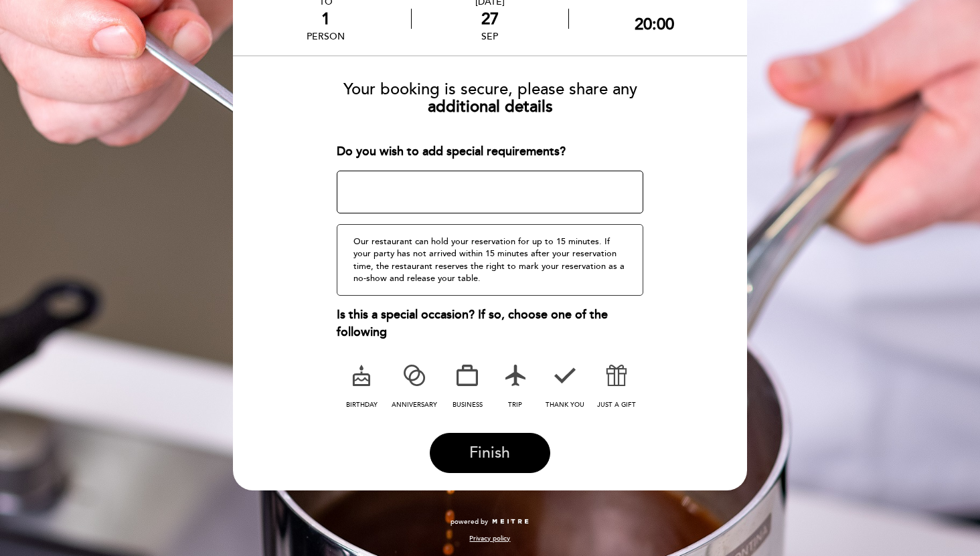 This screenshot has width=980, height=556. What do you see at coordinates (325, 36) in the screenshot?
I see `div: person` at bounding box center [325, 36].